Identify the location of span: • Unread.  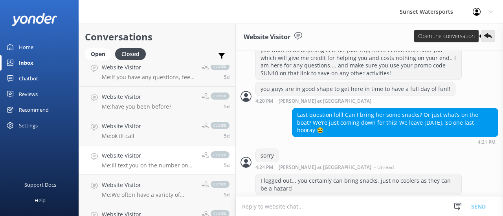
(384, 168).